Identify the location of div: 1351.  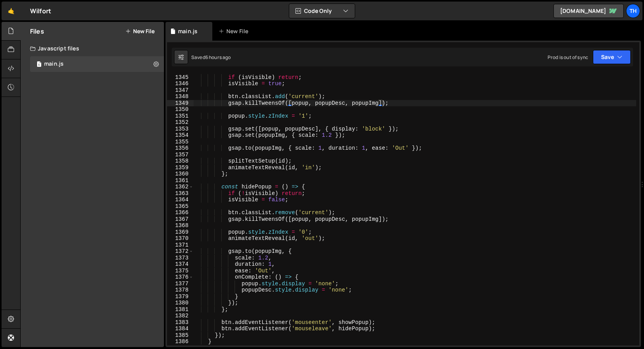
(180, 116).